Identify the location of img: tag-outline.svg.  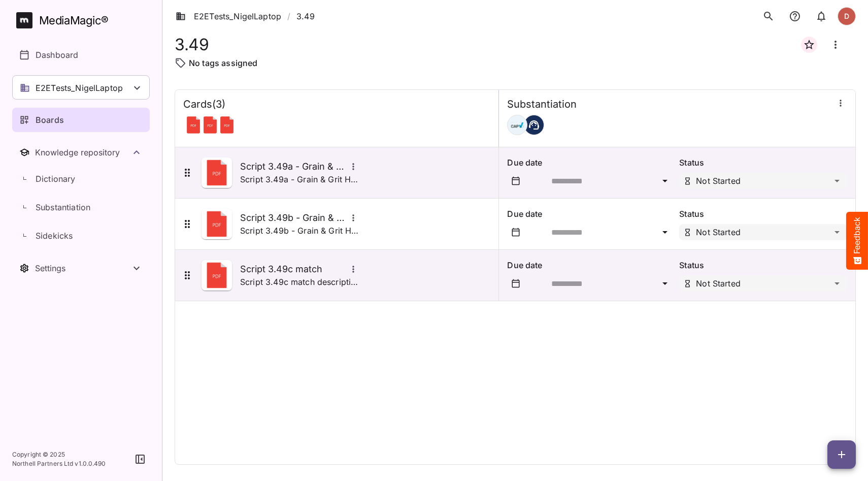
(181, 63).